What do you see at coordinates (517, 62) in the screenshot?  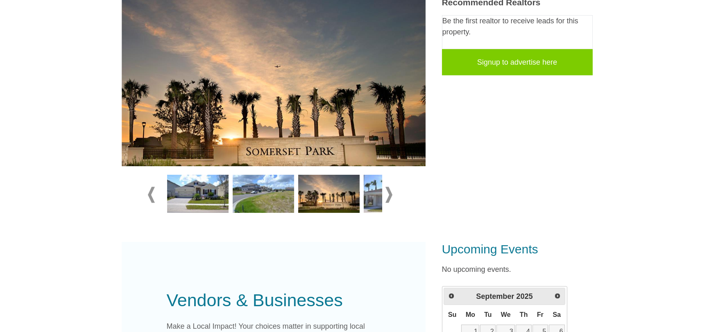 I see `a: Signup to advertise here` at bounding box center [517, 62].